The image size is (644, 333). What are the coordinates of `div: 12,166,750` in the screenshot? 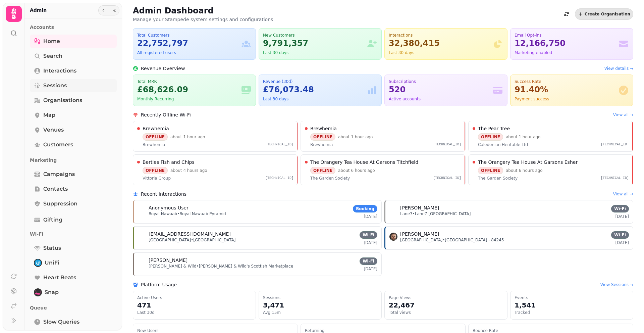 It's located at (566, 43).